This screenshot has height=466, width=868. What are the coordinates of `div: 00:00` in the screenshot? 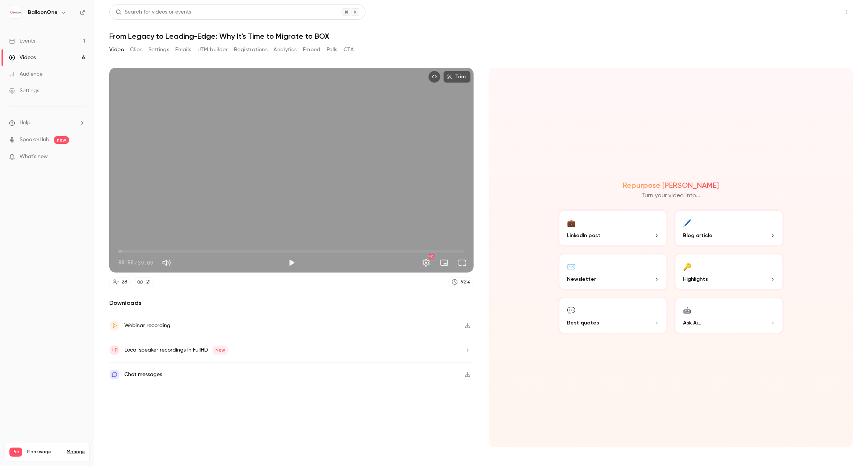 It's located at (135, 262).